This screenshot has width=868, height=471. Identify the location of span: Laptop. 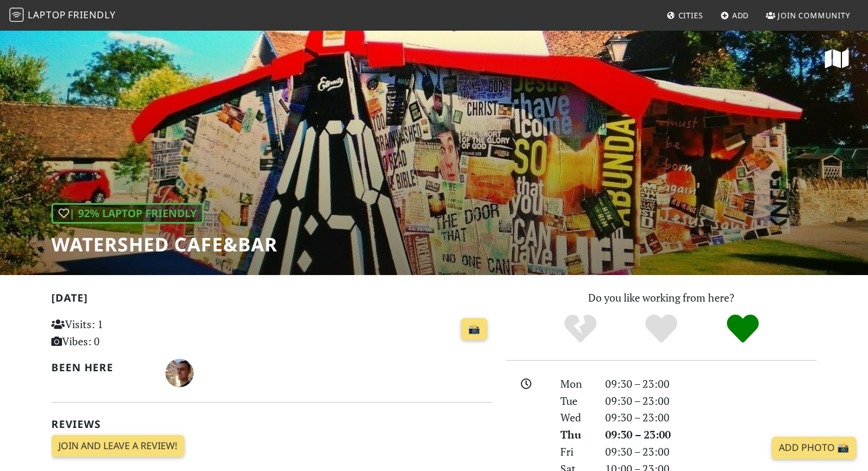
(47, 15).